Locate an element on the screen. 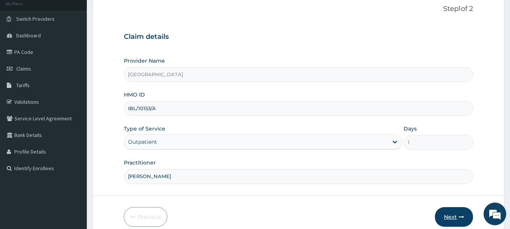 This screenshot has width=510, height=229. span: Dashboard is located at coordinates (28, 36).